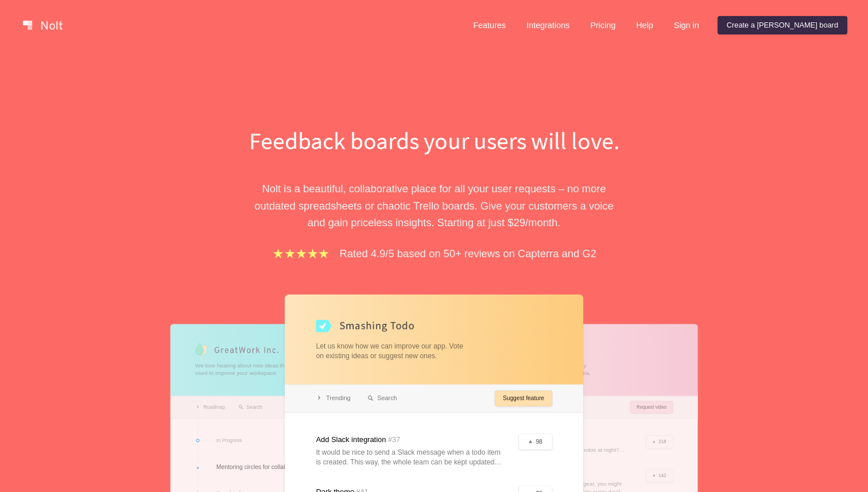  I want to click on img: stars.b067e34983.png, so click(301, 253).